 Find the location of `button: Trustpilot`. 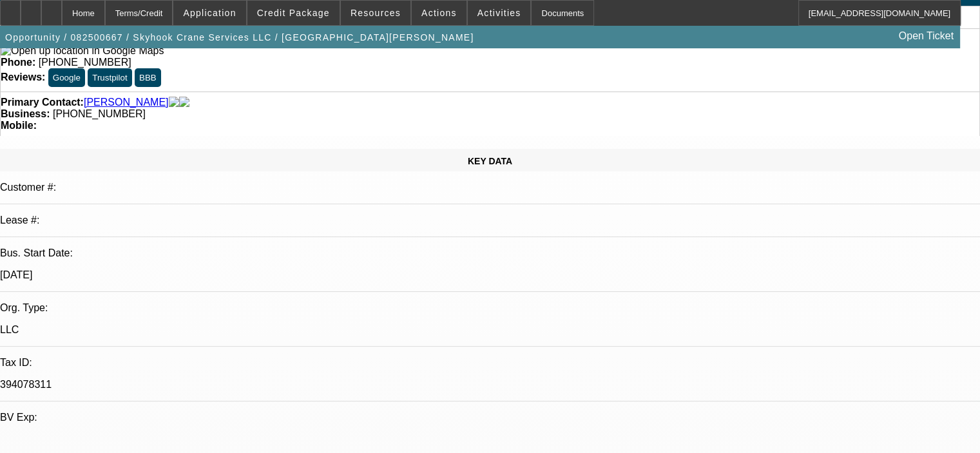

button: Trustpilot is located at coordinates (109, 77).